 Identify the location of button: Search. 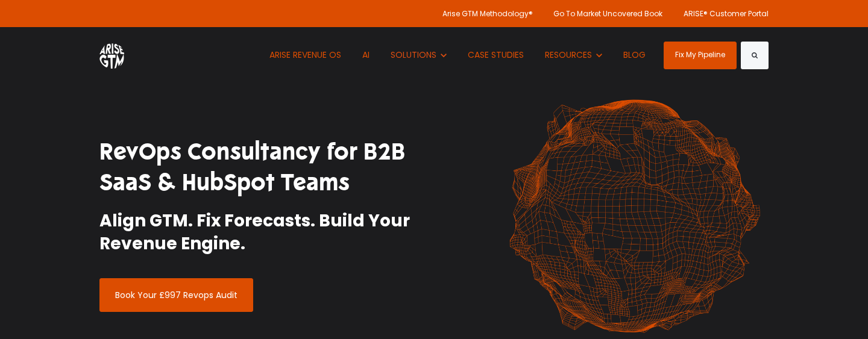
(755, 55).